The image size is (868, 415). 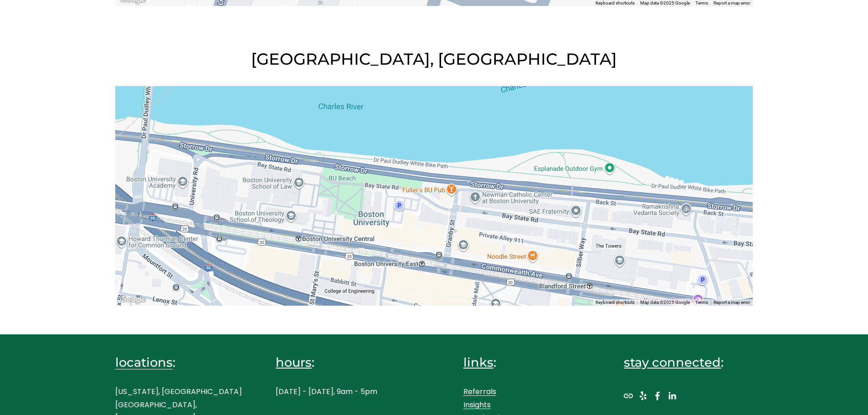 What do you see at coordinates (133, 300) in the screenshot?
I see `img: Google` at bounding box center [133, 300].